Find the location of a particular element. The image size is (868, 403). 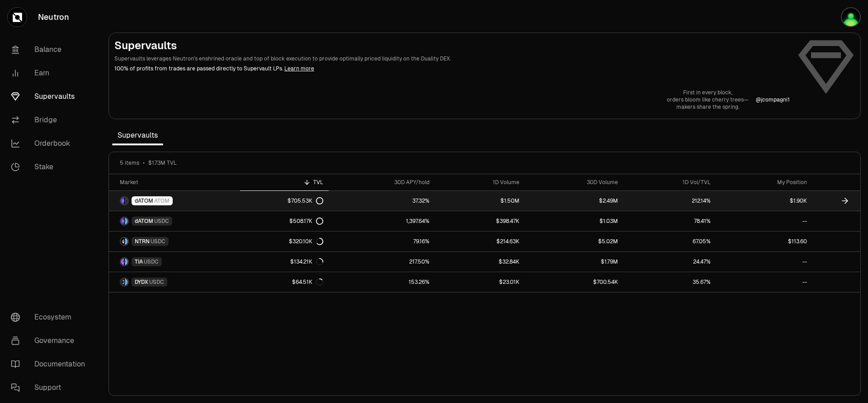

div: 1D Volume is located at coordinates (480, 182).